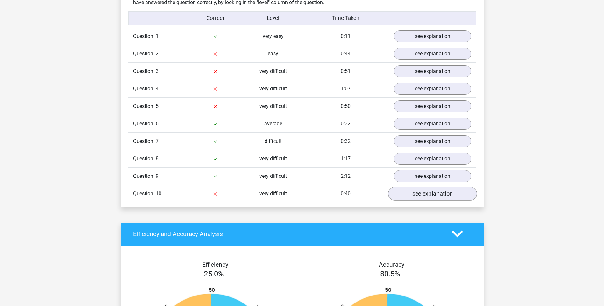 This screenshot has height=306, width=604. I want to click on span: 2, so click(157, 53).